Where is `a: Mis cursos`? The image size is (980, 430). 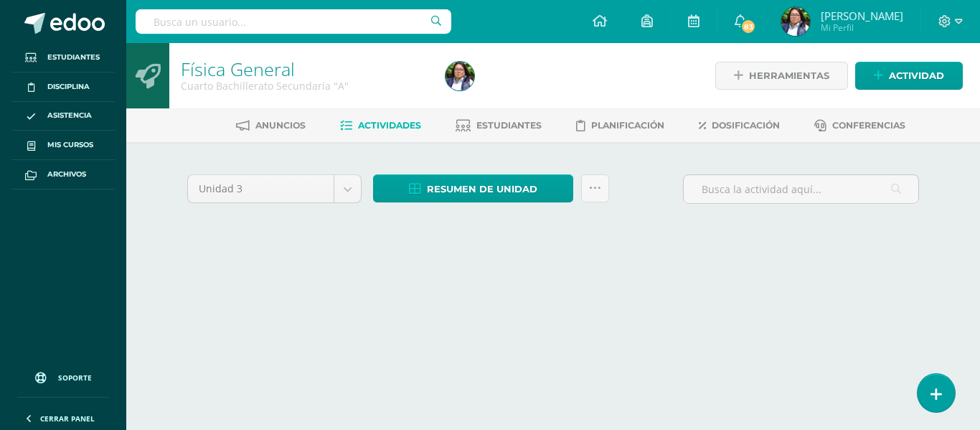
a: Mis cursos is located at coordinates (63, 145).